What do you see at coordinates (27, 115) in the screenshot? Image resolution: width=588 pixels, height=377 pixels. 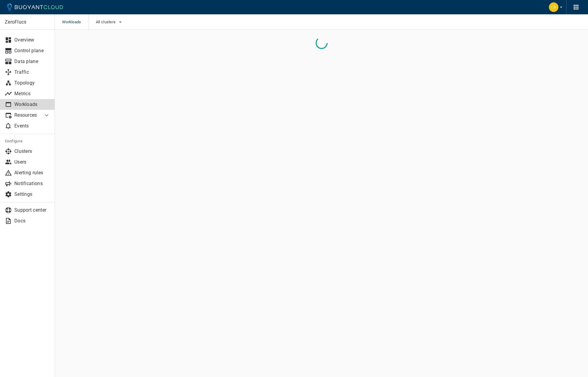 I see `p: Resources` at bounding box center [27, 115].